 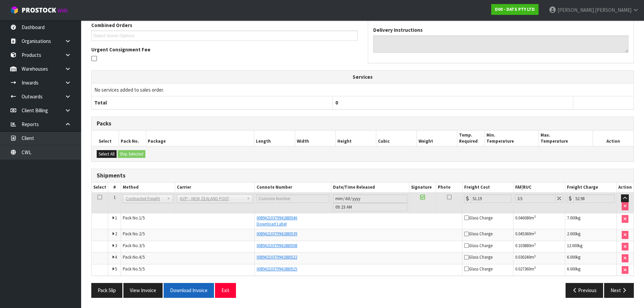 I want to click on span: 3, so click(x=116, y=245).